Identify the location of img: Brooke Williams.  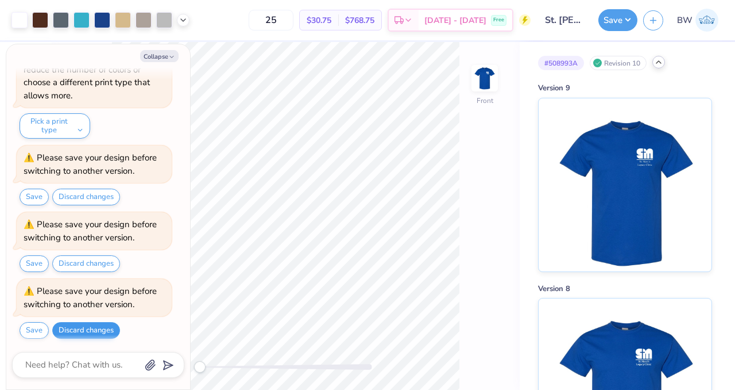
(707, 20).